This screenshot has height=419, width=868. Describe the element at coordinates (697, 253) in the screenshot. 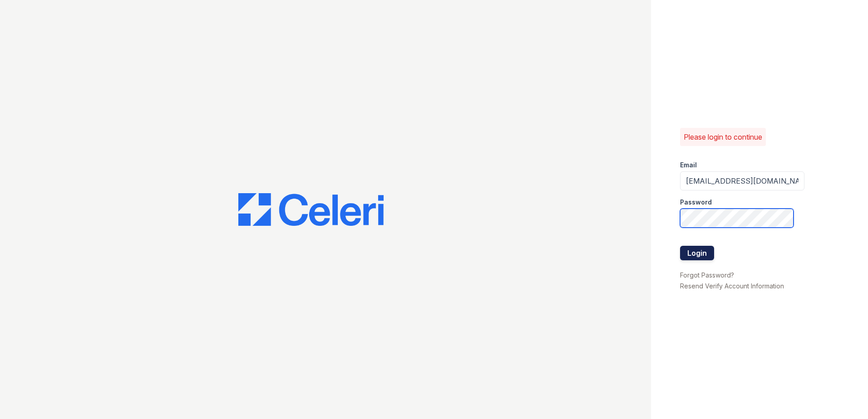

I see `button: Login` at that location.